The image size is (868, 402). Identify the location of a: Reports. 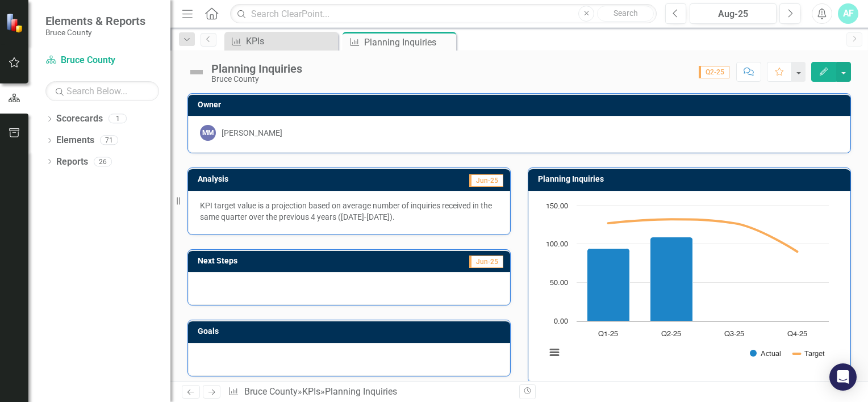
(72, 162).